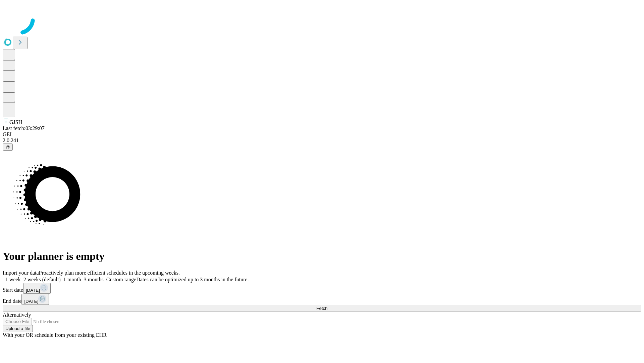  I want to click on span: GJSH, so click(16, 122).